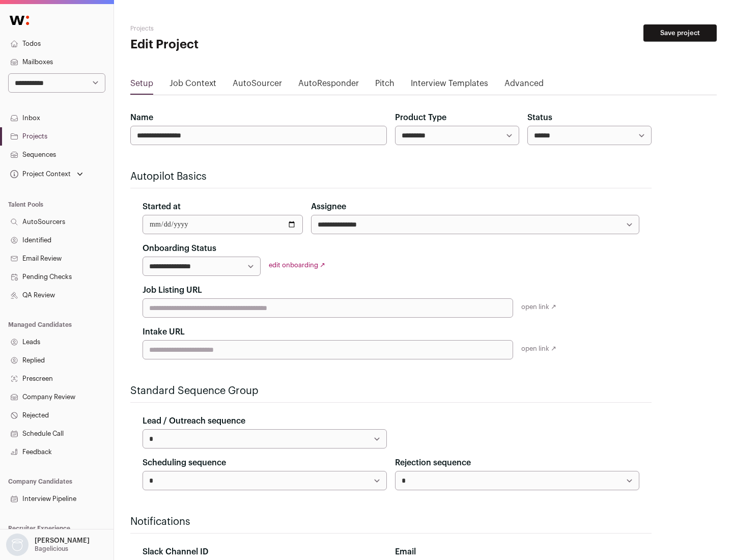  Describe the element at coordinates (19, 20) in the screenshot. I see `img: Wellfound` at that location.